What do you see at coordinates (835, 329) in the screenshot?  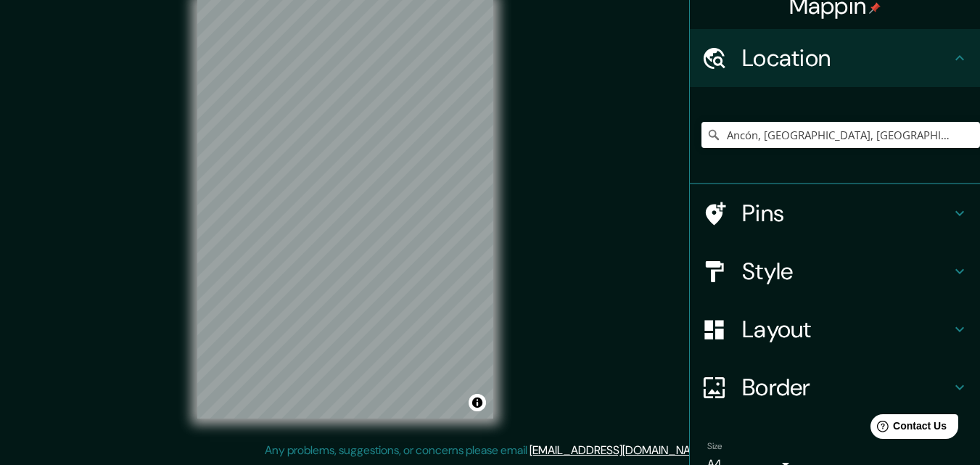 I see `div: Layout` at bounding box center [835, 329].